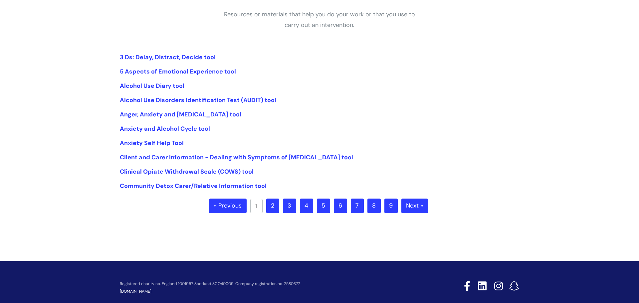 The height and width of the screenshot is (303, 639). Describe the element at coordinates (187, 172) in the screenshot. I see `a: Clinical Opiate Withdrawal Scale (COWS) tool` at that location.